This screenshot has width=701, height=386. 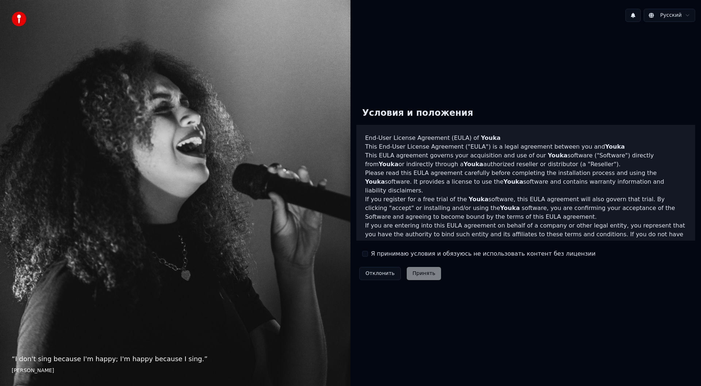 What do you see at coordinates (483, 254) in the screenshot?
I see `label: Я принимаю условия и обязуюсь не использовать контент без лицензии` at bounding box center [483, 254].